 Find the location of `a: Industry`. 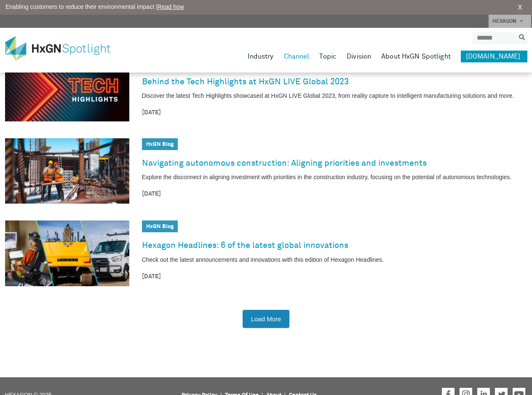

a: Industry is located at coordinates (261, 56).